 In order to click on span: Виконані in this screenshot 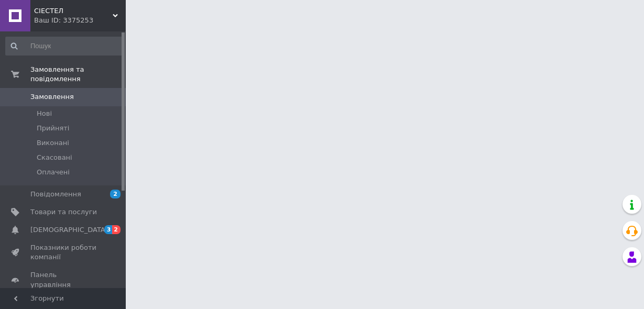, I will do `click(53, 143)`.